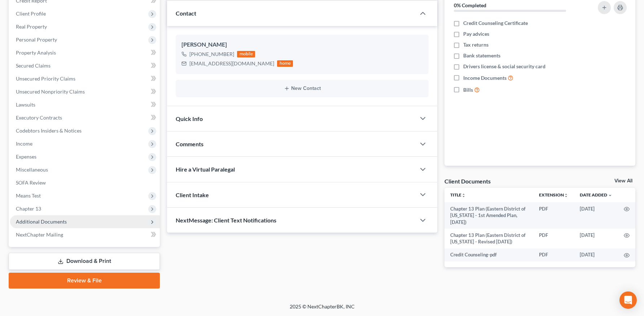  Describe the element at coordinates (205, 169) in the screenshot. I see `span: Hire a Virtual Paralegal` at that location.